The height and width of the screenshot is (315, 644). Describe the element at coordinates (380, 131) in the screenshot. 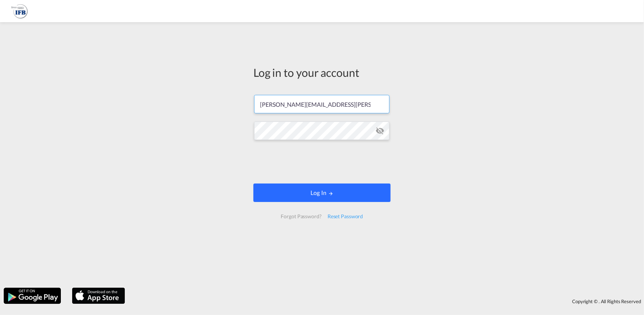

I see `md-icon: icon-eye-off` at that location.